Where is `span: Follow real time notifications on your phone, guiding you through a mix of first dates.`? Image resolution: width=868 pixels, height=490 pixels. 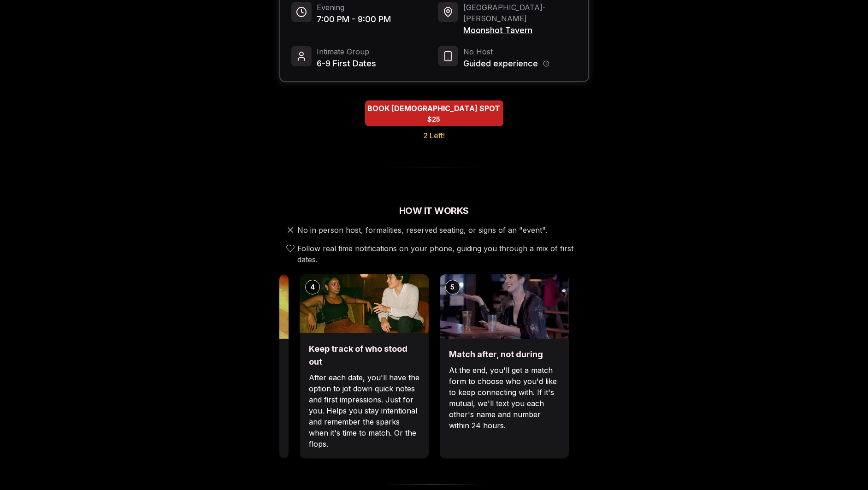 span: Follow real time notifications on your phone, guiding you through a mix of first dates. is located at coordinates (441, 254).